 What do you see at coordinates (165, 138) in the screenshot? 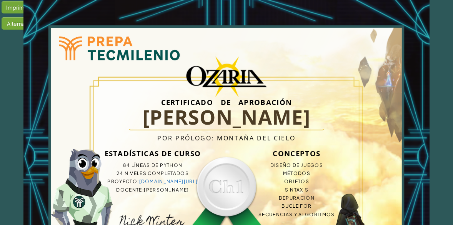
I see `span: Por` at bounding box center [165, 138].